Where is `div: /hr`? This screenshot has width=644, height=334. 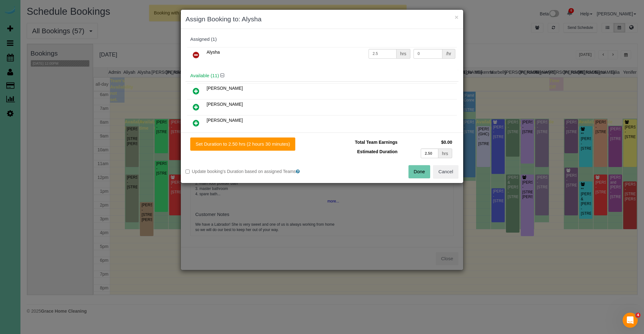 div: /hr is located at coordinates (449, 54).